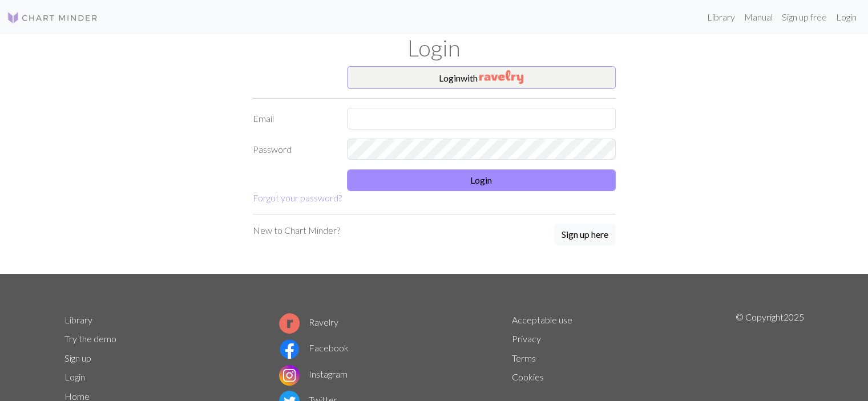  Describe the element at coordinates (289, 349) in the screenshot. I see `img: Facebook logo` at that location.